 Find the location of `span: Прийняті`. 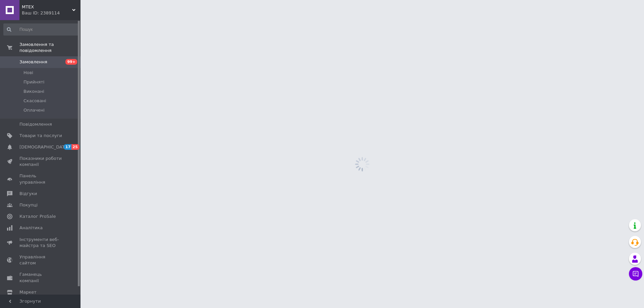

span: Прийняті is located at coordinates (34, 82).